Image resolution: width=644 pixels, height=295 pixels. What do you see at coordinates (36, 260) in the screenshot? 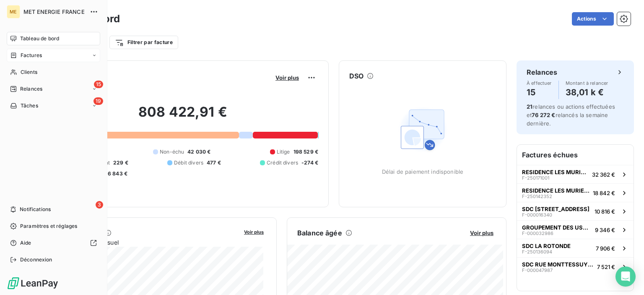
I see `span: Déconnexion` at bounding box center [36, 260].